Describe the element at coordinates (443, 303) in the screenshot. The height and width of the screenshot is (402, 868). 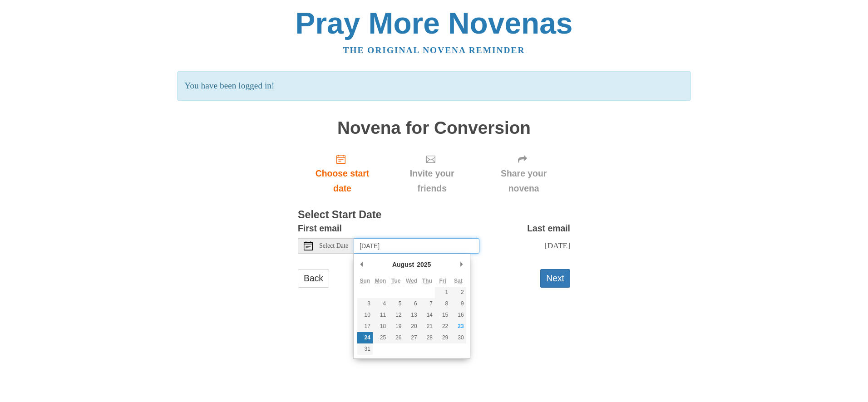
I see `button: 8` at that location.